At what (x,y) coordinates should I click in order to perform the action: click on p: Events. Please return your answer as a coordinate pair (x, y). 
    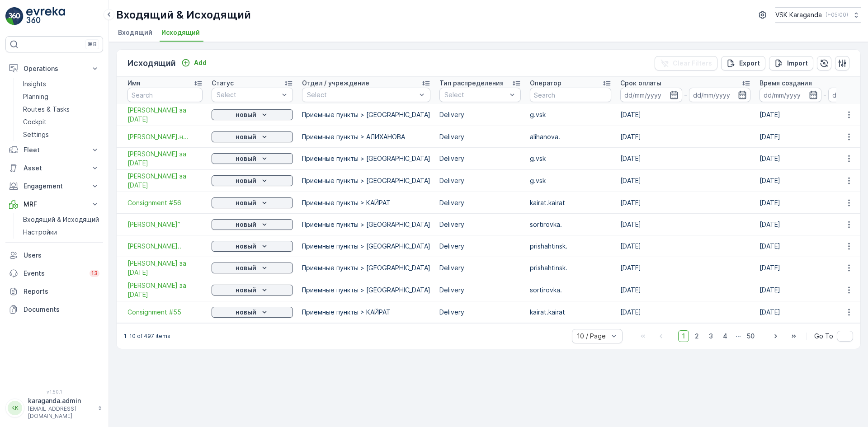
    Looking at the image, I should click on (54, 273).